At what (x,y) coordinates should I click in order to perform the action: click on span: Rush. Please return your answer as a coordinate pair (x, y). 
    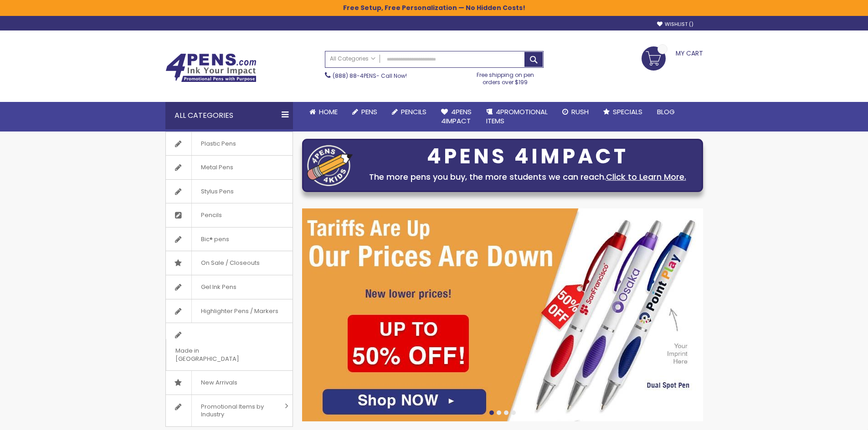
    Looking at the image, I should click on (580, 112).